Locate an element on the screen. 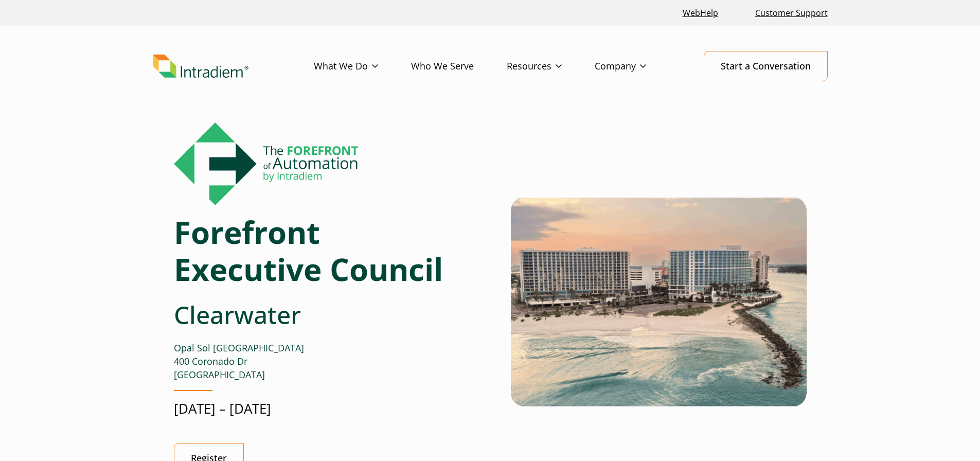  h2: Clearwater is located at coordinates (325, 315).